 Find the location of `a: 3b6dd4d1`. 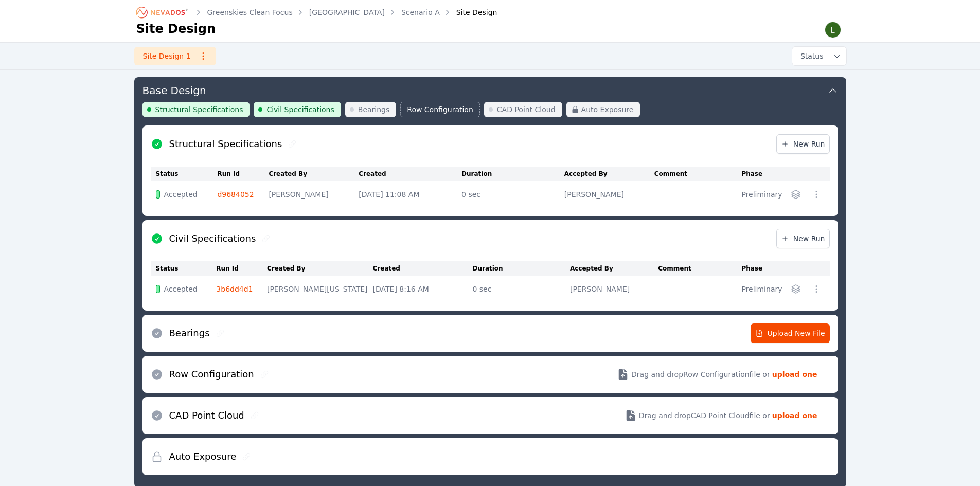

a: 3b6dd4d1 is located at coordinates (234, 289).